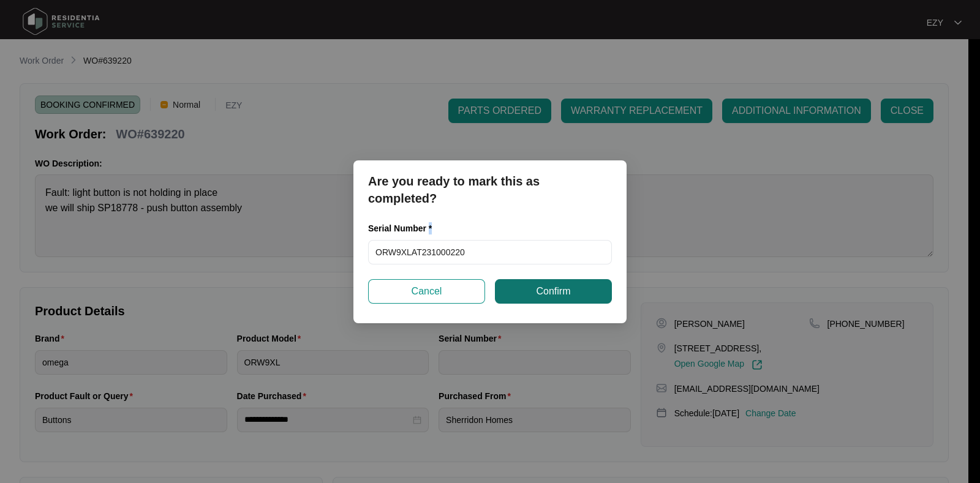 The image size is (980, 483). I want to click on label: Serial Number *, so click(404, 228).